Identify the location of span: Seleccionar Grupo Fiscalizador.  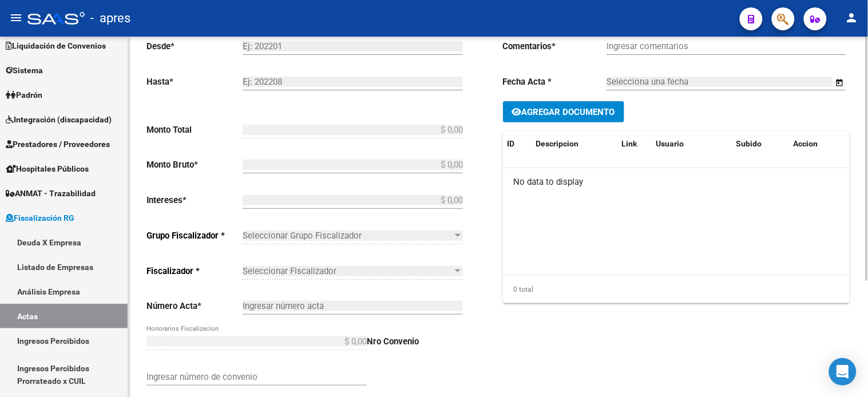
(347, 236).